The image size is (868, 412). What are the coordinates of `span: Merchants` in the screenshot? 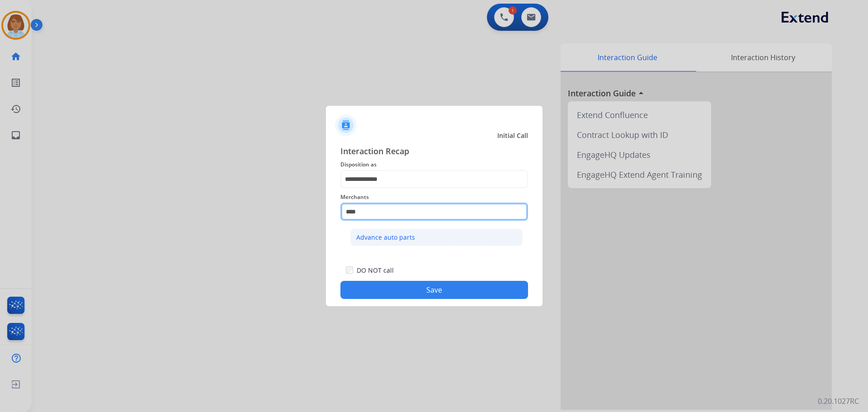 It's located at (434, 197).